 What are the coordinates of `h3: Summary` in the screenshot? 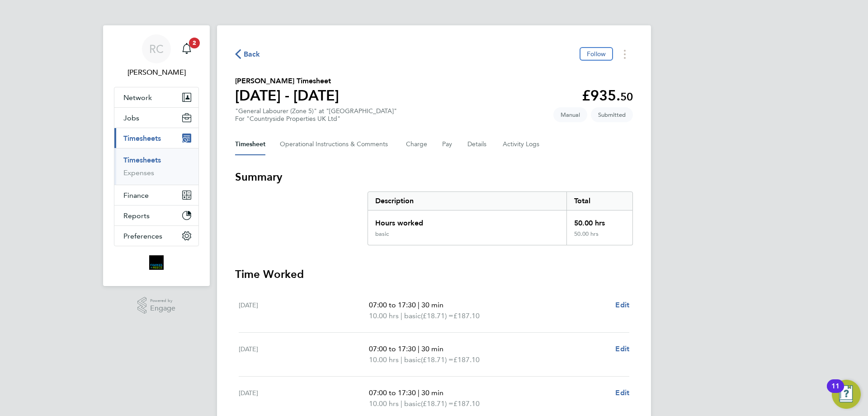 It's located at (434, 177).